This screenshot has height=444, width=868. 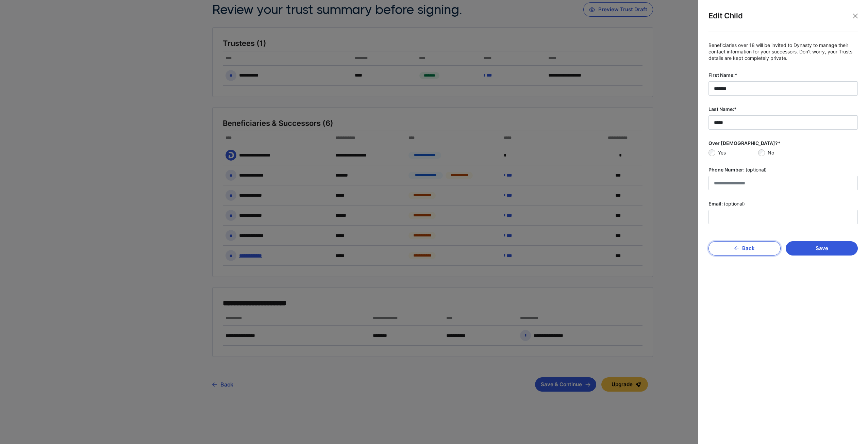 What do you see at coordinates (745, 248) in the screenshot?
I see `button: Back` at bounding box center [745, 248].